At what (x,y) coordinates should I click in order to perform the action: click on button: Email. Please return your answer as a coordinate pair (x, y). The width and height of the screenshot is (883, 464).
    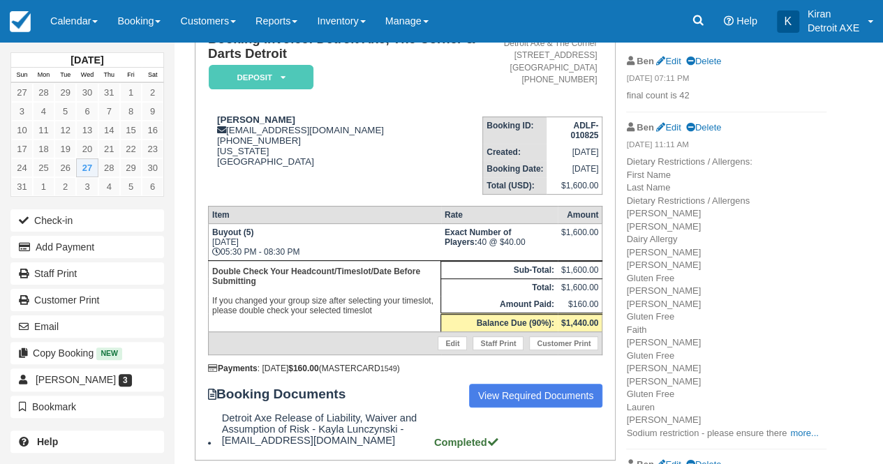
    Looking at the image, I should click on (87, 327).